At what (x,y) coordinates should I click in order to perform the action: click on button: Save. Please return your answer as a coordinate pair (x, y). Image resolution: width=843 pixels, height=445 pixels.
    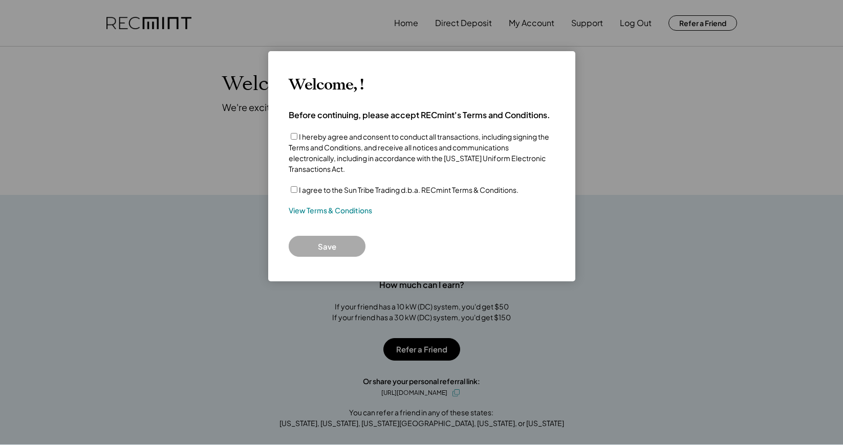
    Looking at the image, I should click on (327, 246).